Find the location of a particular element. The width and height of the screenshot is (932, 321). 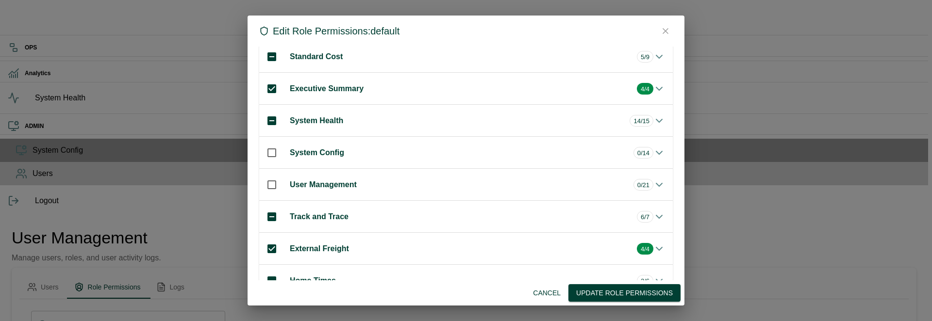

button: Home Times3/6 is located at coordinates (466, 281).